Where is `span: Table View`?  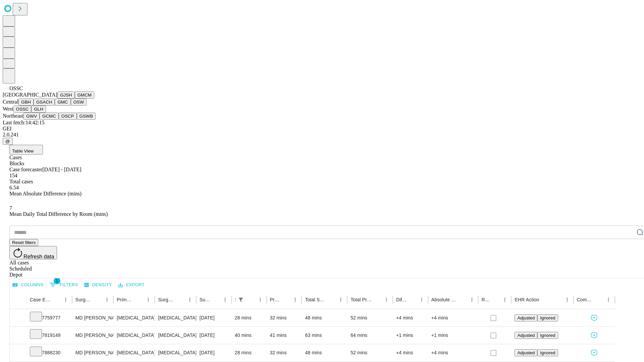 span: Table View is located at coordinates (23, 151).